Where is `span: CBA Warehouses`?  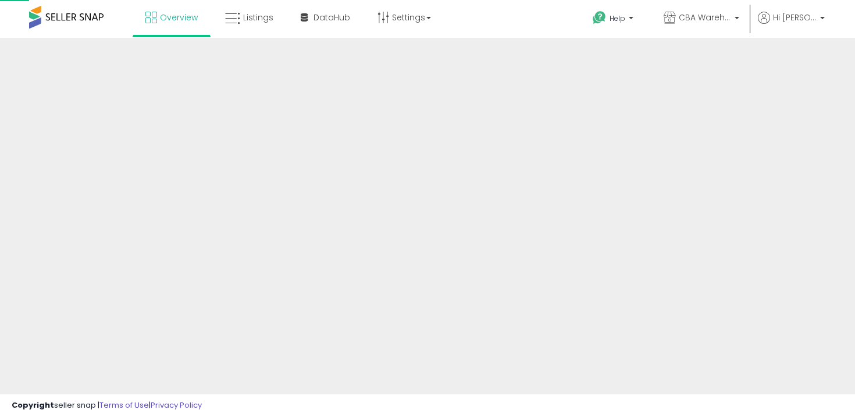 span: CBA Warehouses is located at coordinates (705, 17).